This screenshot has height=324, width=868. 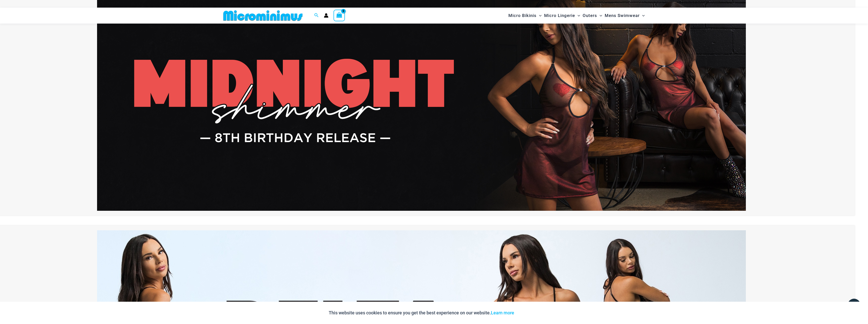 What do you see at coordinates (529, 313) in the screenshot?
I see `button: Accept` at bounding box center [529, 313].